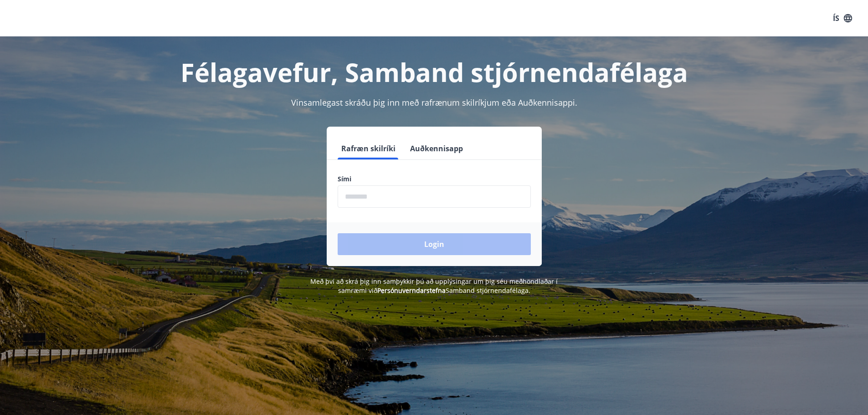 Image resolution: width=868 pixels, height=415 pixels. I want to click on h1: Félagavefur, Samband stjórnendafélaga, so click(435, 72).